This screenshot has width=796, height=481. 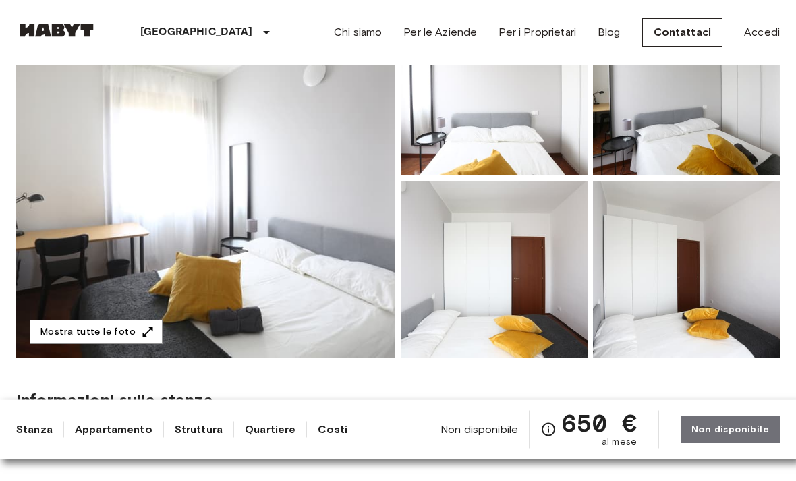 I want to click on a: Stanza, so click(x=34, y=430).